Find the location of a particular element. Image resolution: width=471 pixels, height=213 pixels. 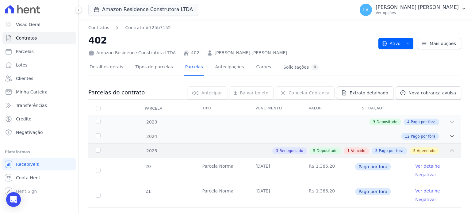

a: Extrato detalhado is located at coordinates (365, 93).